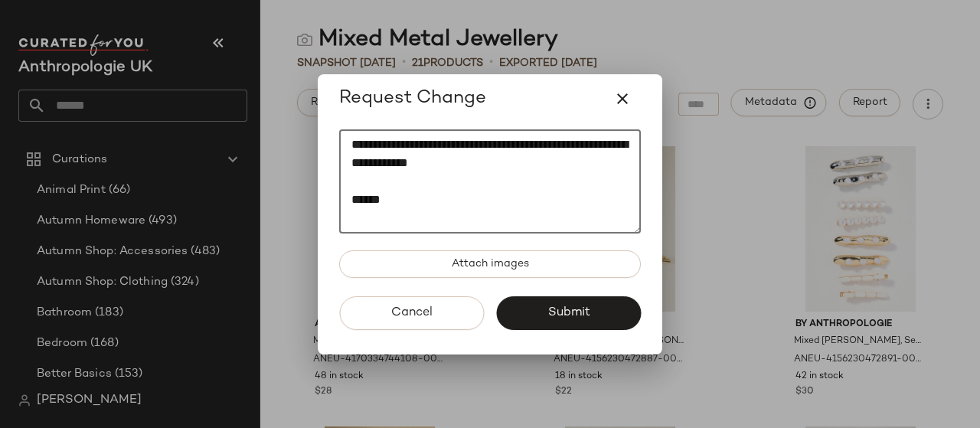 The width and height of the screenshot is (980, 428). What do you see at coordinates (569, 313) in the screenshot?
I see `button: Submit` at bounding box center [569, 313].